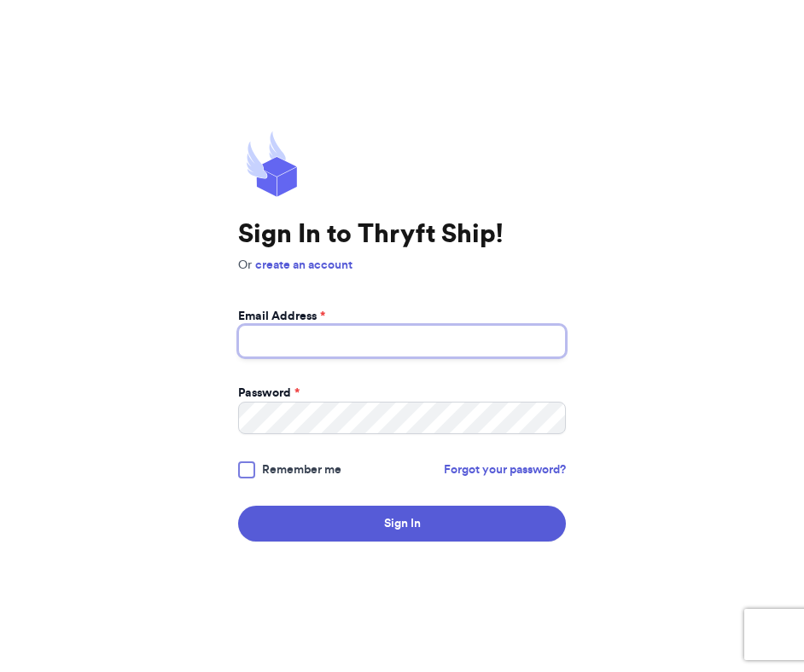 The width and height of the screenshot is (804, 672). I want to click on a: create an account, so click(304, 265).